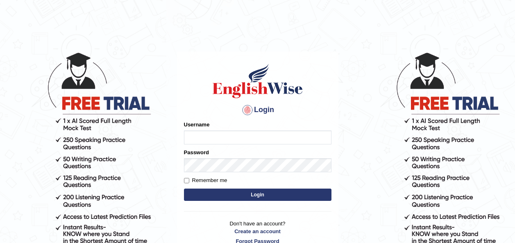  What do you see at coordinates (258, 195) in the screenshot?
I see `button: Login` at bounding box center [258, 195].